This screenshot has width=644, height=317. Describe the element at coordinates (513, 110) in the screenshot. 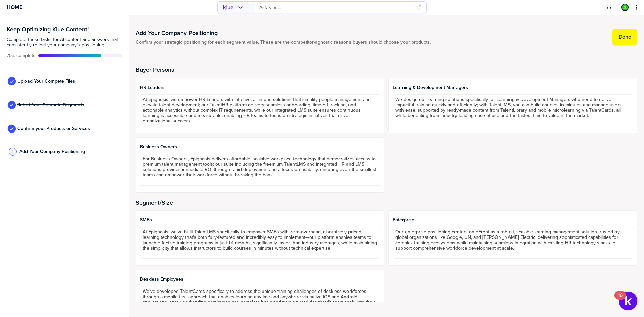

I see `textarea: We design our learning solutions specifically for Learning & Development Managers who need to del...` at that location.